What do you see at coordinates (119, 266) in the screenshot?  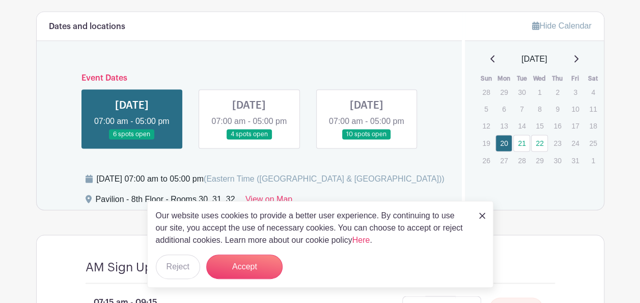 I see `h4: AM Sign Up` at bounding box center [119, 266].